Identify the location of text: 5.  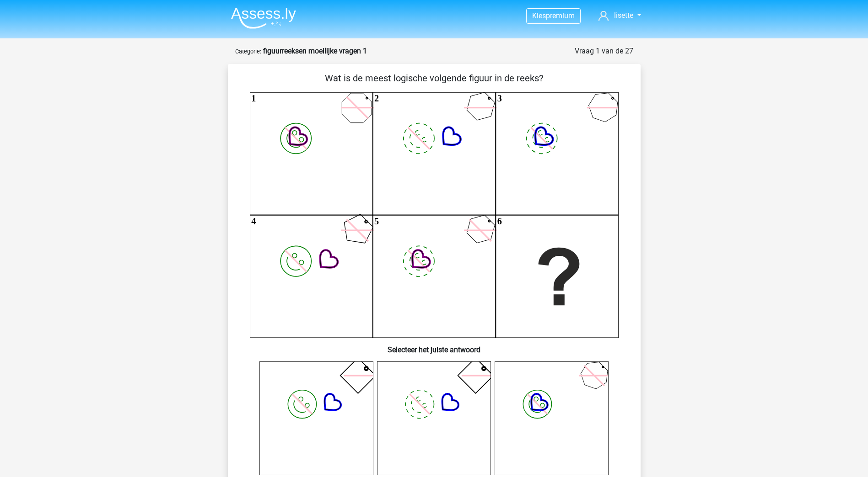
(377, 221).